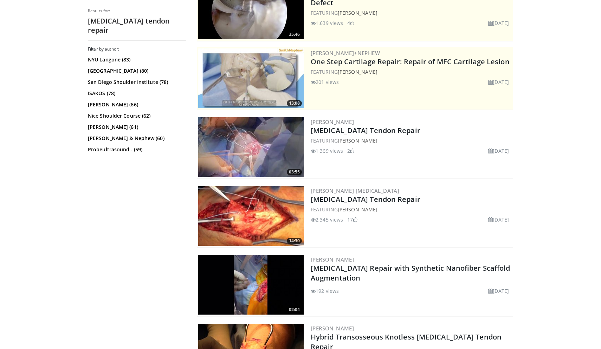 This screenshot has width=601, height=349. I want to click on span: 03:55, so click(294, 172).